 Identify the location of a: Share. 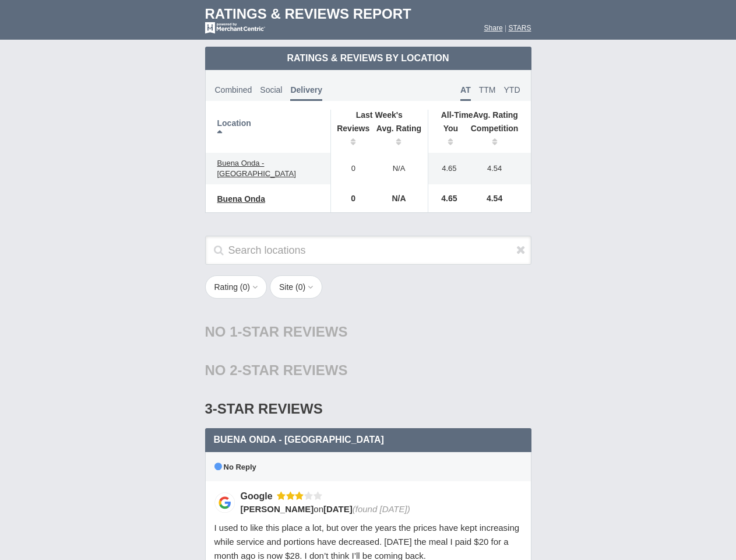
(494, 28).